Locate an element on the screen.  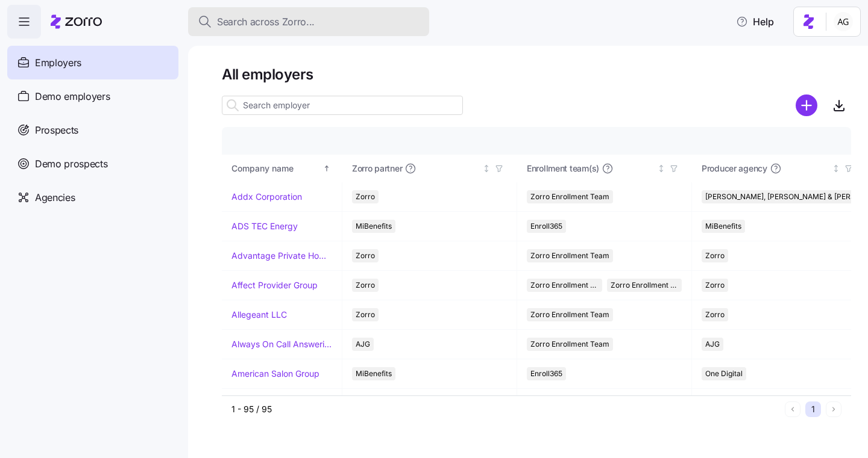
a: Demo employers is located at coordinates (93, 97).